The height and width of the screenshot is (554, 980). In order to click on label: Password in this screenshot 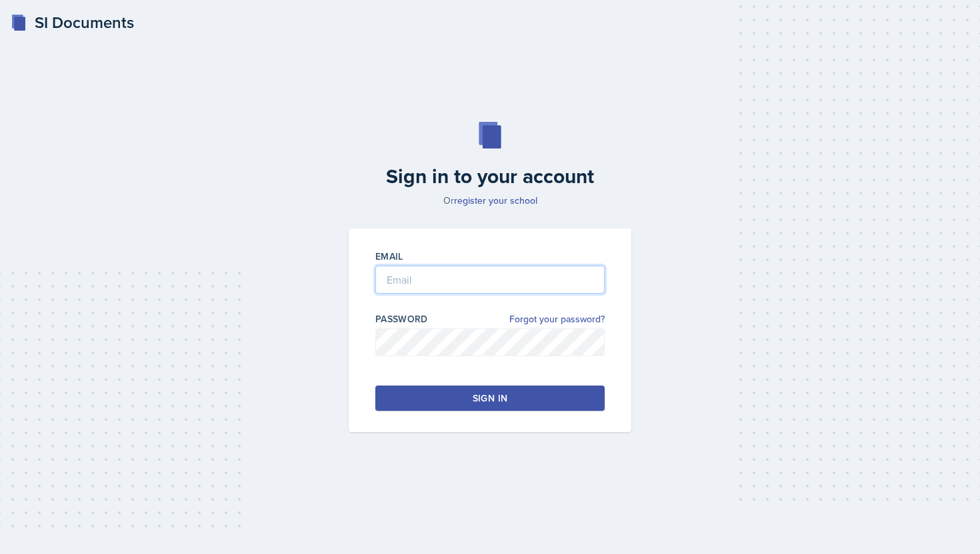, I will do `click(402, 319)`.